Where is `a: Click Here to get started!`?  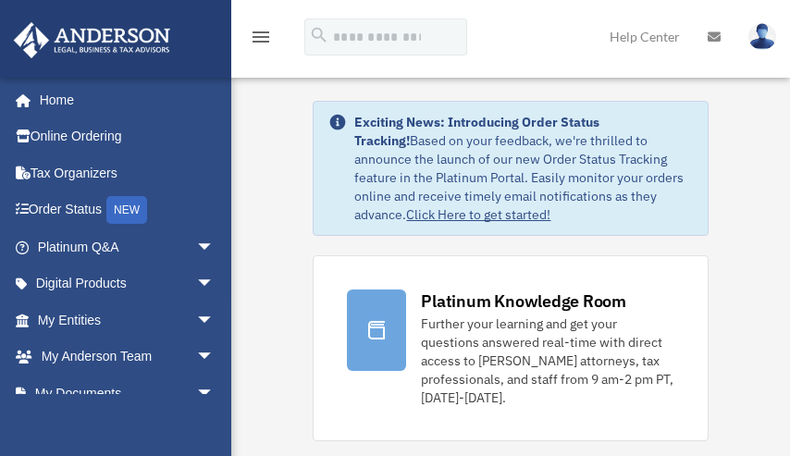 a: Click Here to get started! is located at coordinates (478, 215).